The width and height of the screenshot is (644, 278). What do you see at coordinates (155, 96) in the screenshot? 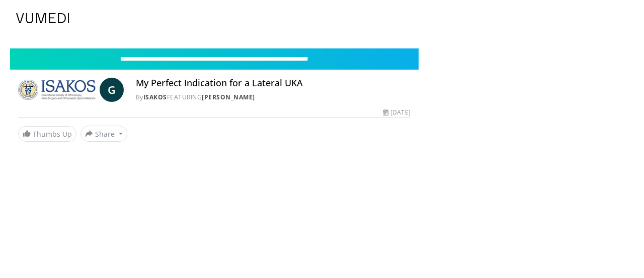
I see `a: ISAKOS` at bounding box center [155, 96].